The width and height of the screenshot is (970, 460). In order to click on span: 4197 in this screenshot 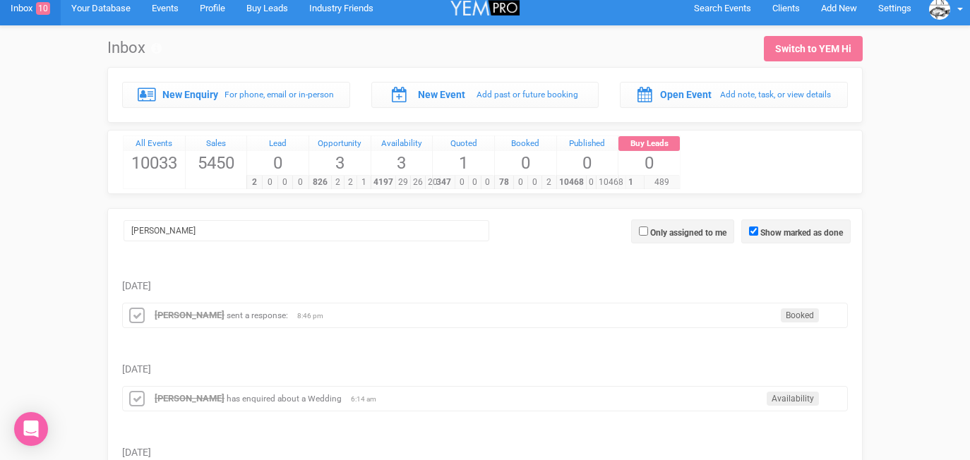, I will do `click(383, 182)`.